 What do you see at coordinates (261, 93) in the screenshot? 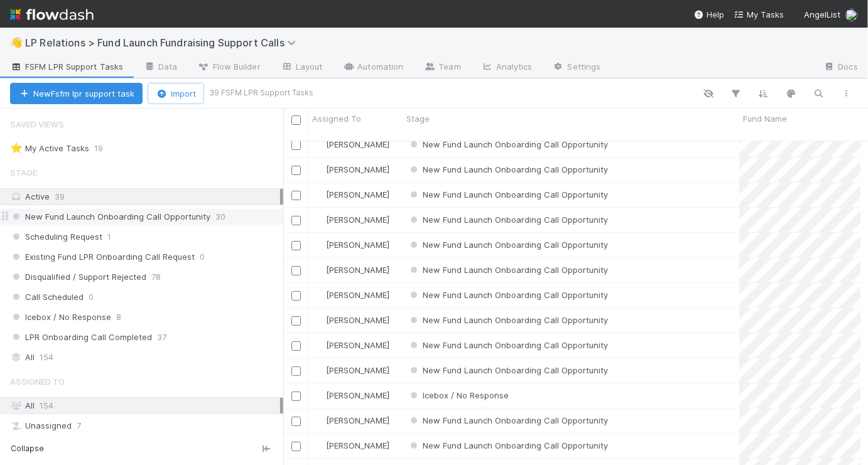
I see `small: 39 FSFM LPR Support Tasks` at bounding box center [261, 93].